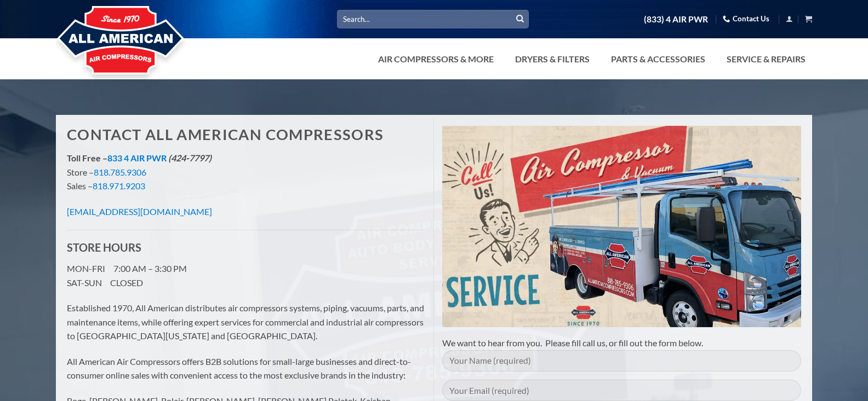 The width and height of the screenshot is (868, 401). Describe the element at coordinates (520, 20) in the screenshot. I see `button: Submit` at that location.